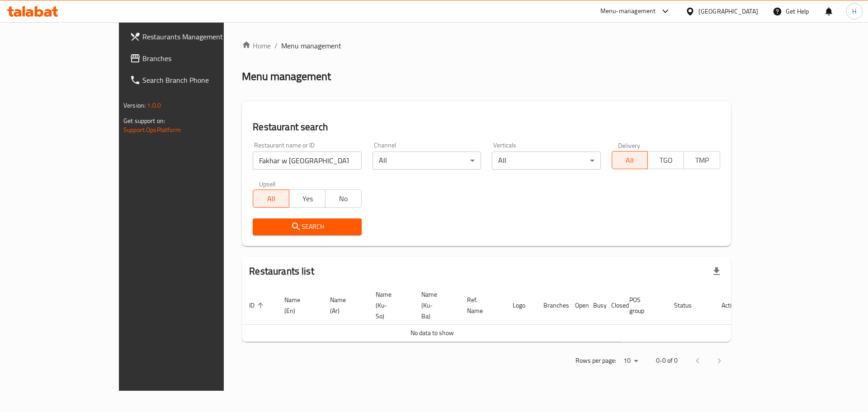  I want to click on span: Name (Ku-Ba), so click(435, 305).